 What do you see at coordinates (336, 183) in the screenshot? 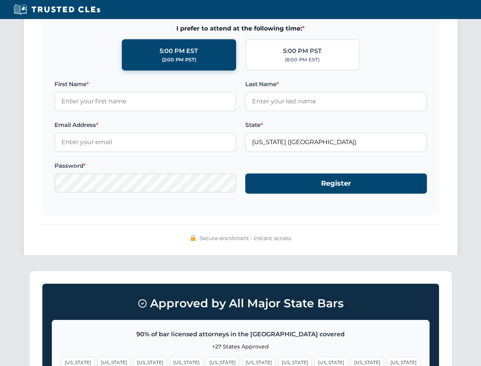
I see `button: Register` at bounding box center [336, 183].